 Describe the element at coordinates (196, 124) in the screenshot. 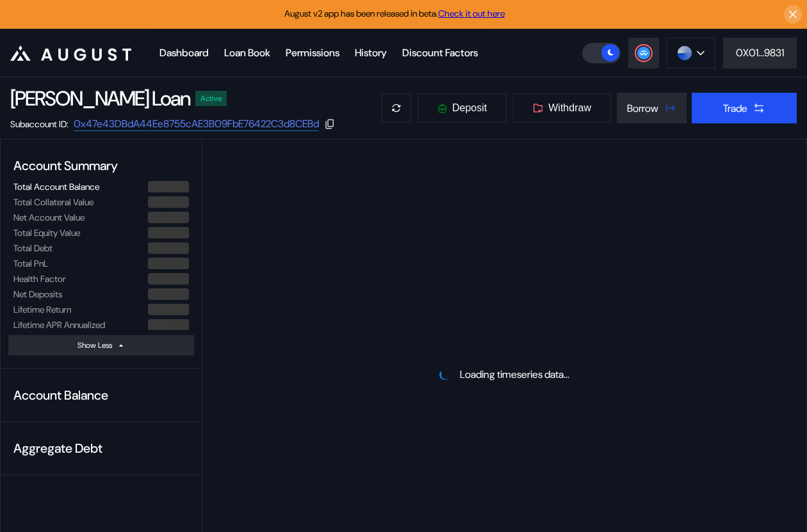

I see `a: 0x47e43DBdA44Ee8755cAE3B09FbE76422C3d8CEBd` at that location.